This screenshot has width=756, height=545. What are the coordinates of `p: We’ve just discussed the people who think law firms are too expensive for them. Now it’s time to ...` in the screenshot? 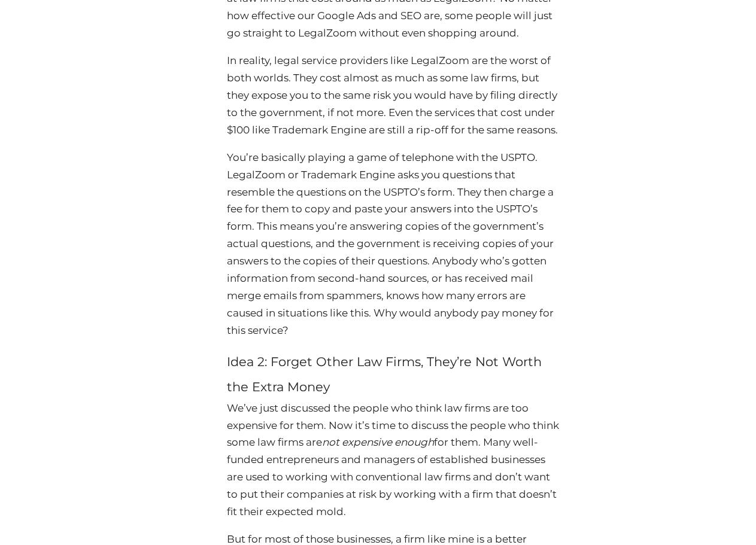 It's located at (393, 460).